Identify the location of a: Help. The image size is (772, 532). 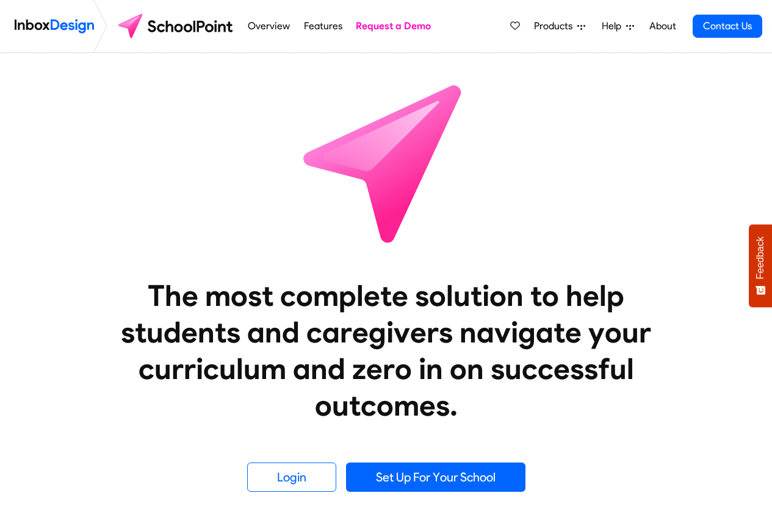
(617, 27).